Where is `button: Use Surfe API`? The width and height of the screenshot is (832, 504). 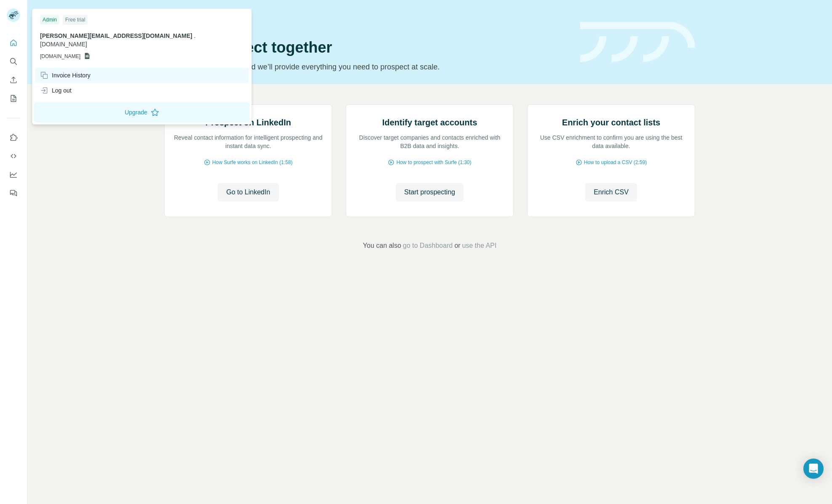 button: Use Surfe API is located at coordinates (14, 156).